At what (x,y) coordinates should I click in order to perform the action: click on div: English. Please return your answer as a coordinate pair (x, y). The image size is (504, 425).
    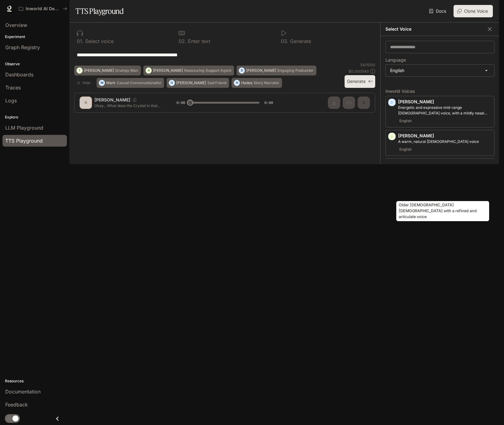
    Looking at the image, I should click on (440, 71).